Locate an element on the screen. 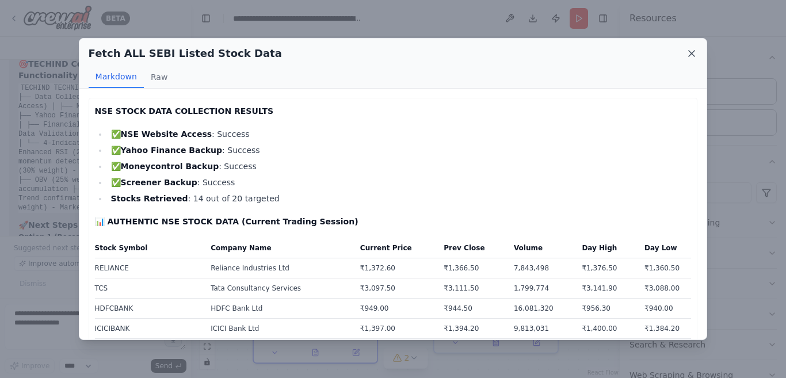  button: Raw is located at coordinates (159, 77).